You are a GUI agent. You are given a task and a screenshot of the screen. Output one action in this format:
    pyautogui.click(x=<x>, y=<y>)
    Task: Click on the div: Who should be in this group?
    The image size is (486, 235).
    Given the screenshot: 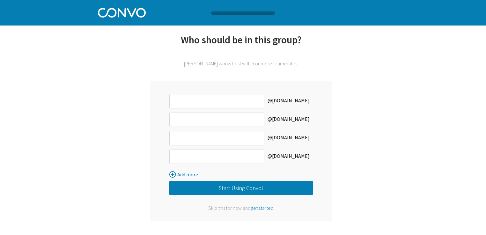 What is the action you would take?
    pyautogui.click(x=241, y=44)
    